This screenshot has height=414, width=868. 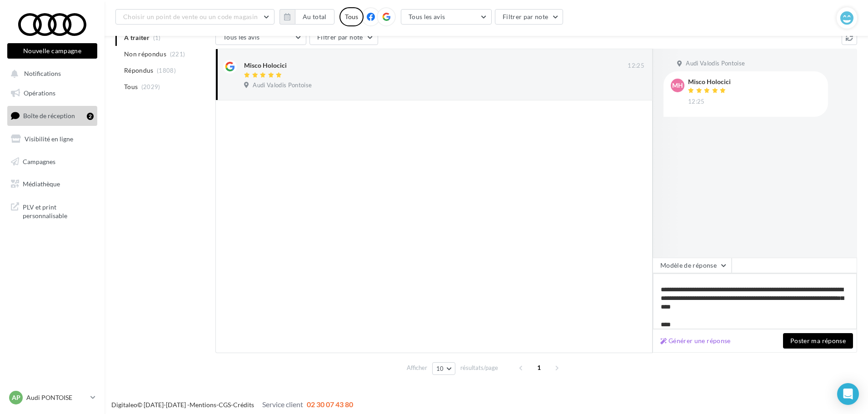 What do you see at coordinates (244, 405) in the screenshot?
I see `a: Crédits` at bounding box center [244, 405].